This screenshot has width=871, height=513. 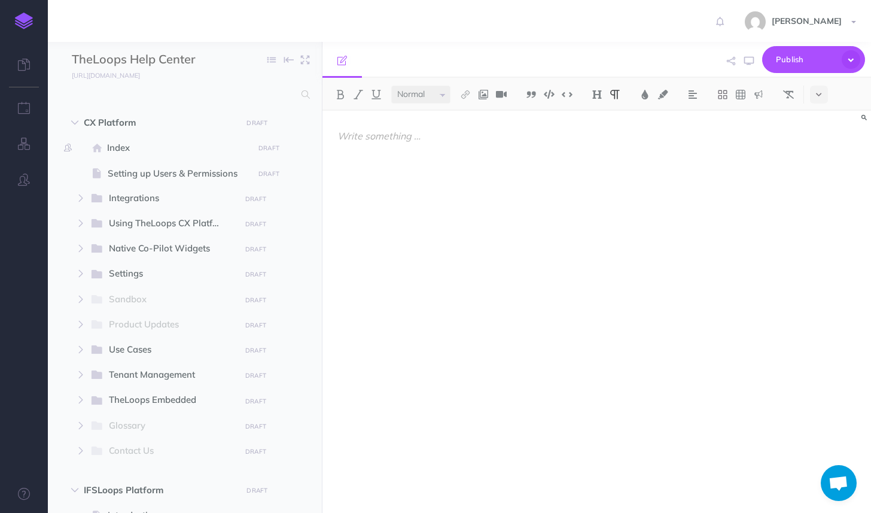 I want to click on span: Using TheLoops CX Platform, so click(x=171, y=224).